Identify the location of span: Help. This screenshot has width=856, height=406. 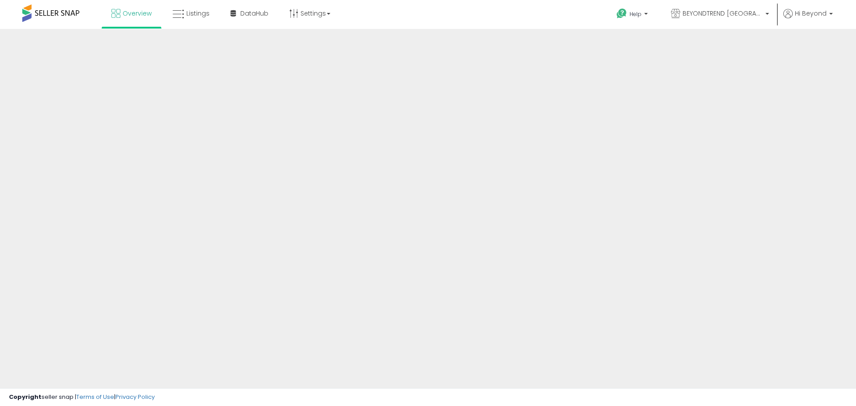
(635, 14).